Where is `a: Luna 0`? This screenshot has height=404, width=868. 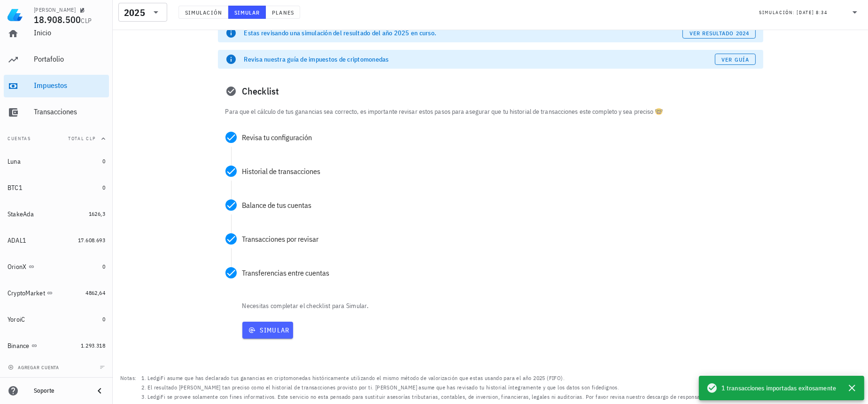
a: Luna 0 is located at coordinates (56, 161).